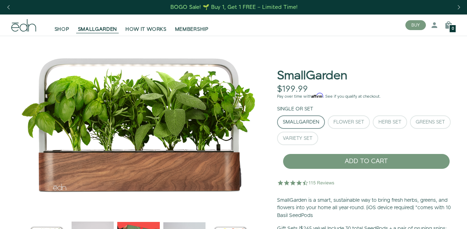 The height and width of the screenshot is (229, 467). Describe the element at coordinates (390, 122) in the screenshot. I see `button: Herb Set` at that location.